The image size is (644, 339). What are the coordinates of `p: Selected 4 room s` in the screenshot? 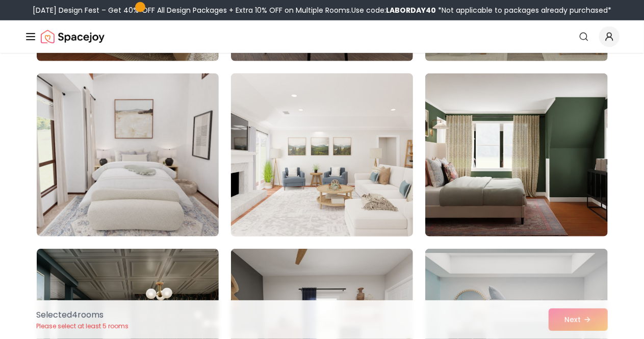 It's located at (83, 315).